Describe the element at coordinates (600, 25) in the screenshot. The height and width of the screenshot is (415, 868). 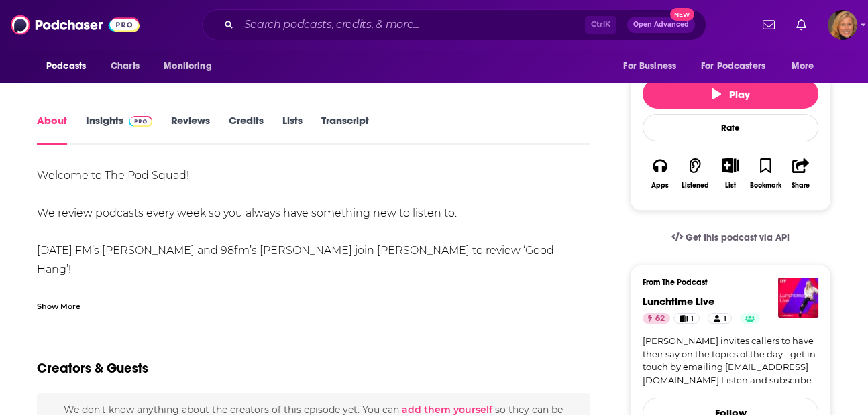
I see `span: Ctrl K` at that location.